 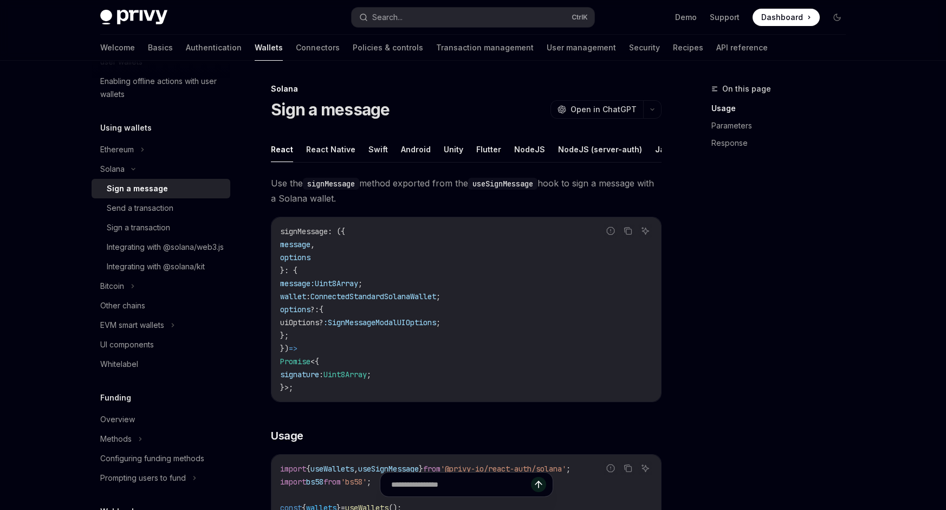 What do you see at coordinates (644, 48) in the screenshot?
I see `a: Security` at bounding box center [644, 48].